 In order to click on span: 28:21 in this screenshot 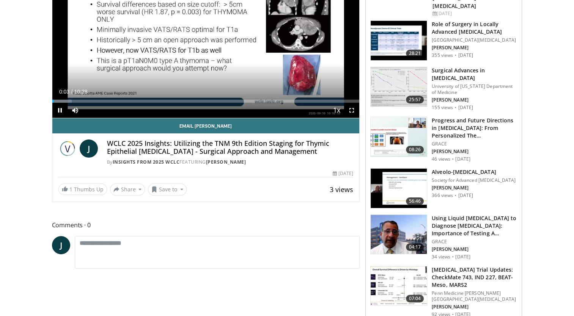, I will do `click(415, 53)`.